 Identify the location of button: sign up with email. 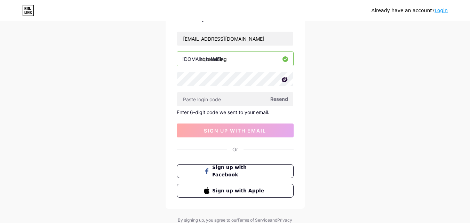
(235, 130).